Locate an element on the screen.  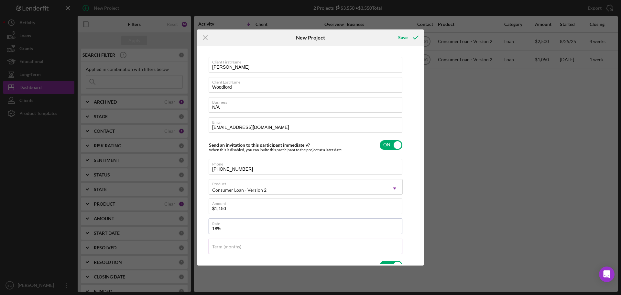
div: Open Intercom Messenger is located at coordinates (607, 274).